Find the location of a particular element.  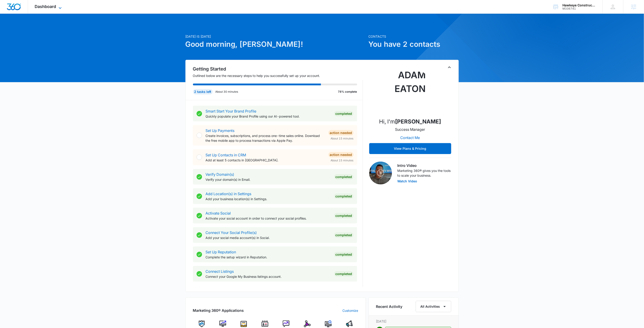

p: Complete the setup wizard in Reputation. is located at coordinates (268, 257).